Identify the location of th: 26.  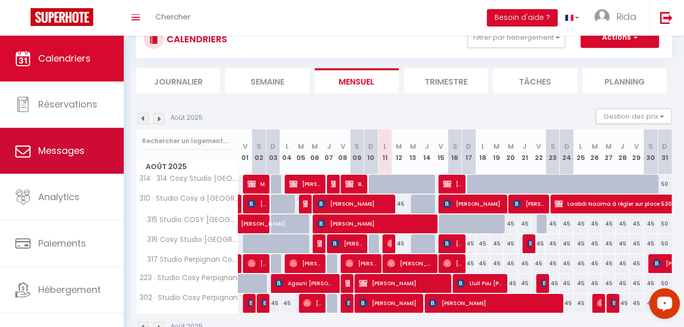
(594, 152).